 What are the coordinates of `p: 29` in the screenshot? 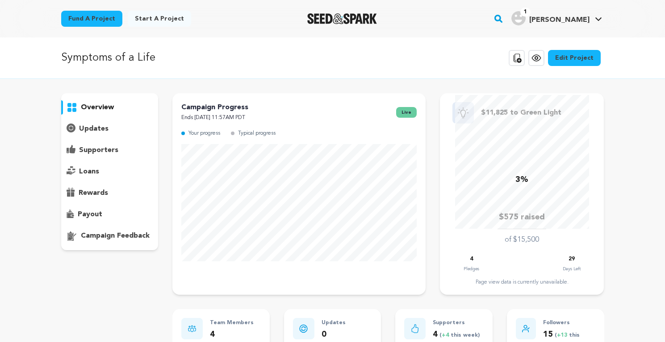 It's located at (571, 259).